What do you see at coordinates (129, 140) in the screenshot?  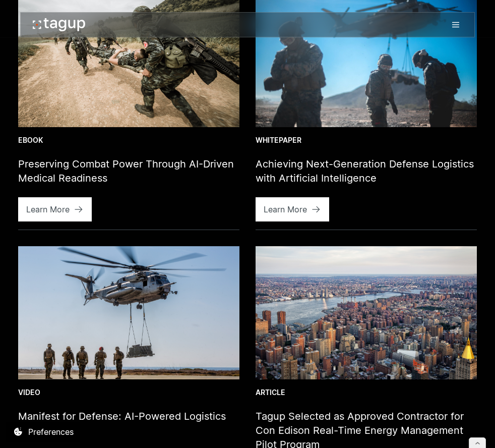 I see `div: eBook` at bounding box center [129, 140].